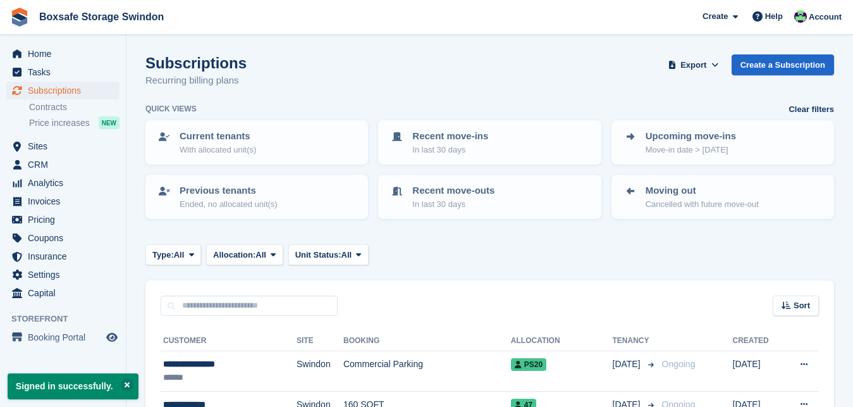  Describe the element at coordinates (562, 341) in the screenshot. I see `th: Allocation` at that location.